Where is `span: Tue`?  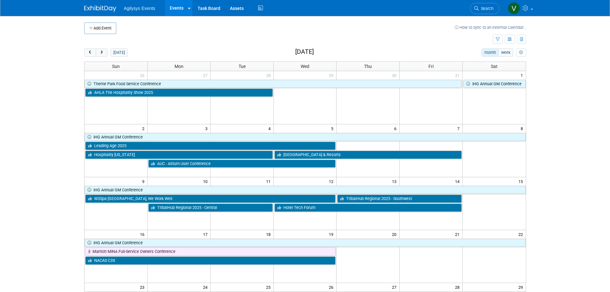 span: Tue is located at coordinates (242, 66).